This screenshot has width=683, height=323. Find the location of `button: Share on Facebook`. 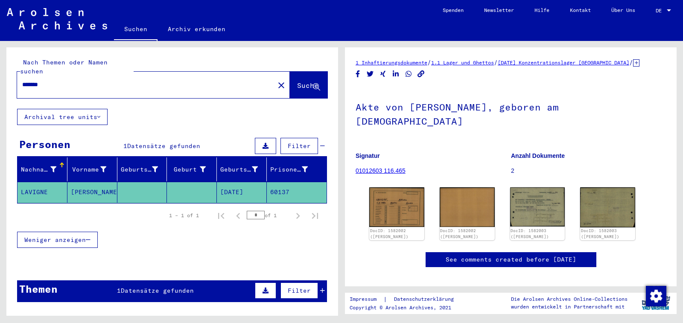

button: Share on Facebook is located at coordinates (358, 74).